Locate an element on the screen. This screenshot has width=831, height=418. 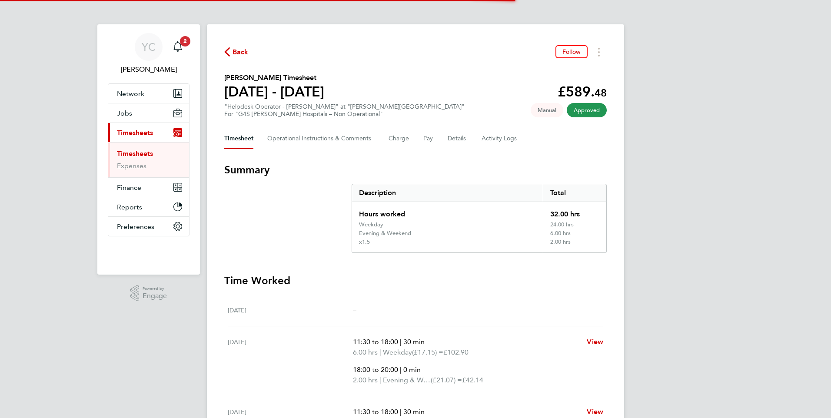
button: Pay is located at coordinates (429, 139).